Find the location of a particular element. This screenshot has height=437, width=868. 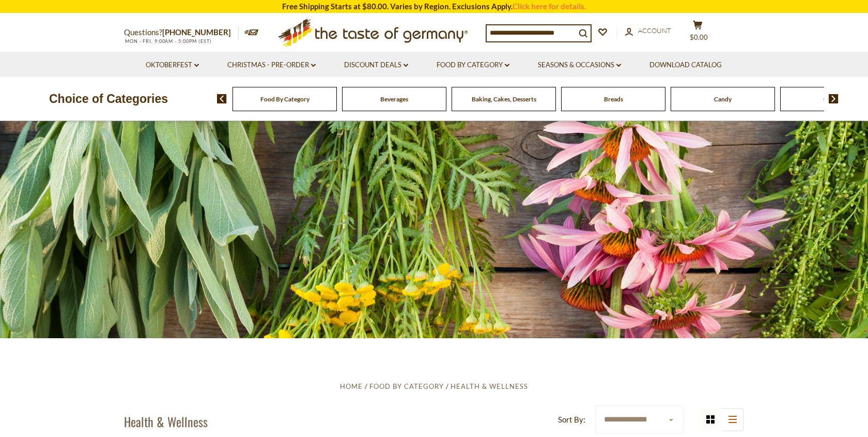

a: Oktoberfest is located at coordinates (172, 65).